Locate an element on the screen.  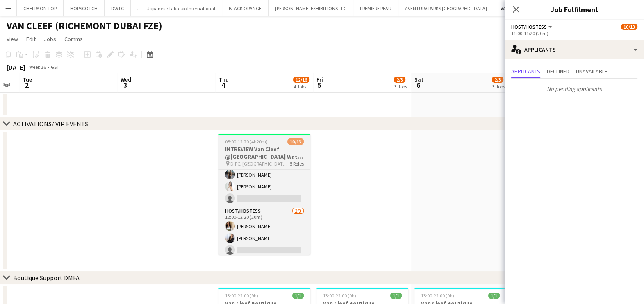
span: Fri is located at coordinates (320, 79).